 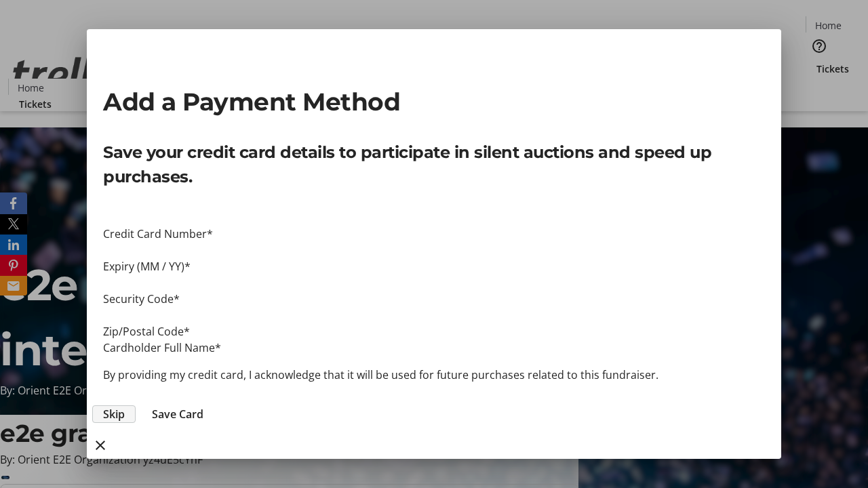 What do you see at coordinates (434, 348) in the screenshot?
I see `div: Cardholder Full Name*` at bounding box center [434, 348].